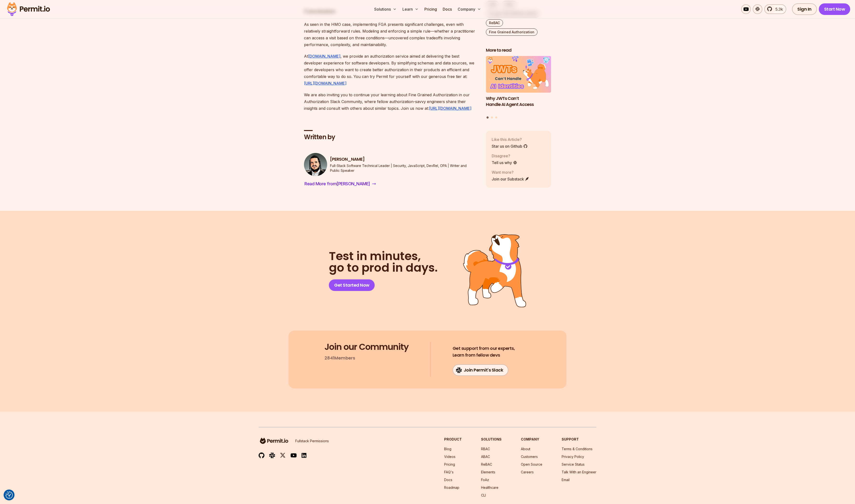 The height and width of the screenshot is (504, 855). What do you see at coordinates (484, 495) in the screenshot?
I see `a: CLI` at bounding box center [484, 495].